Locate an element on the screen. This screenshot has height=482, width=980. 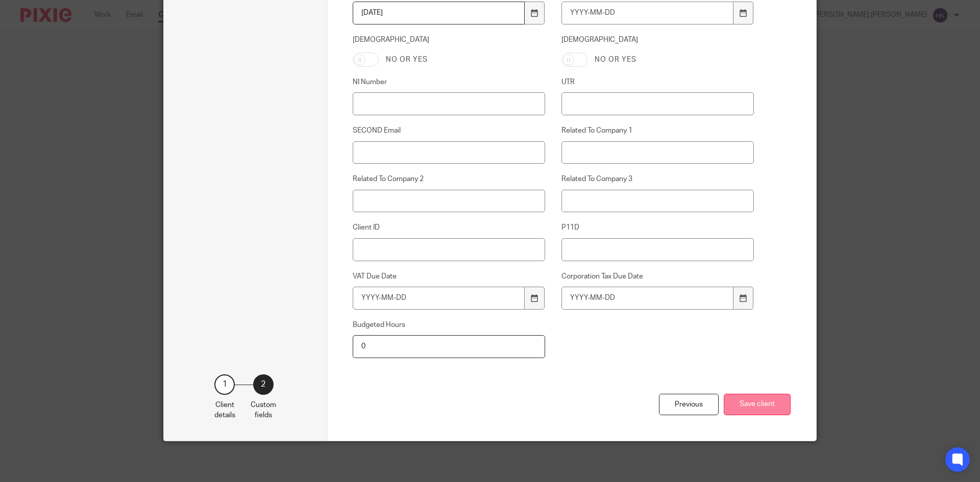
label: SECOND Email is located at coordinates (449, 131).